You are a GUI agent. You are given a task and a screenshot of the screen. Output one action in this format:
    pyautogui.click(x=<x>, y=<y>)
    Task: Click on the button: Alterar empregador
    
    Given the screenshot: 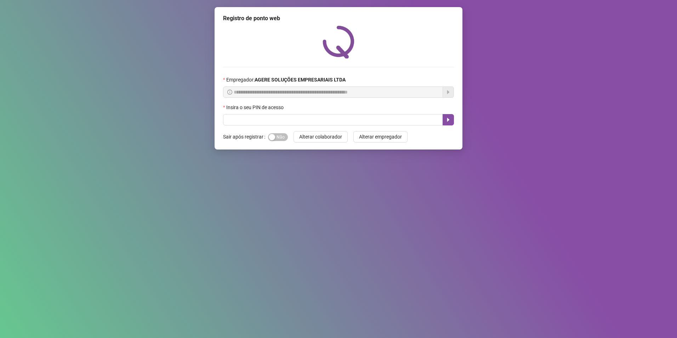 What is the action you would take?
    pyautogui.click(x=380, y=137)
    